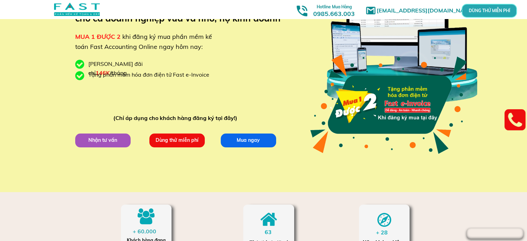 The image size is (527, 241). I want to click on p: Dùng thử miễn phí, so click(177, 140).